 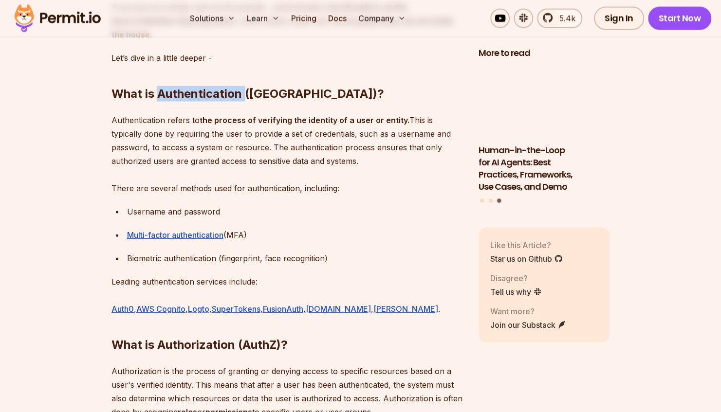 I want to click on u: FusionAuth, so click(x=283, y=309).